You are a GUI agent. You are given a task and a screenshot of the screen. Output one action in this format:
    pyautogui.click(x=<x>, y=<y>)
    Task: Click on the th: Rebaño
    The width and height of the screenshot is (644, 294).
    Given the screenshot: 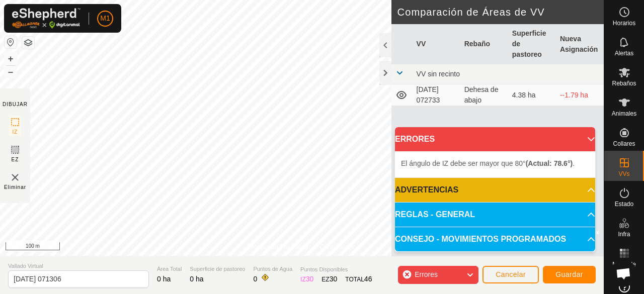 What is the action you would take?
    pyautogui.click(x=484, y=44)
    